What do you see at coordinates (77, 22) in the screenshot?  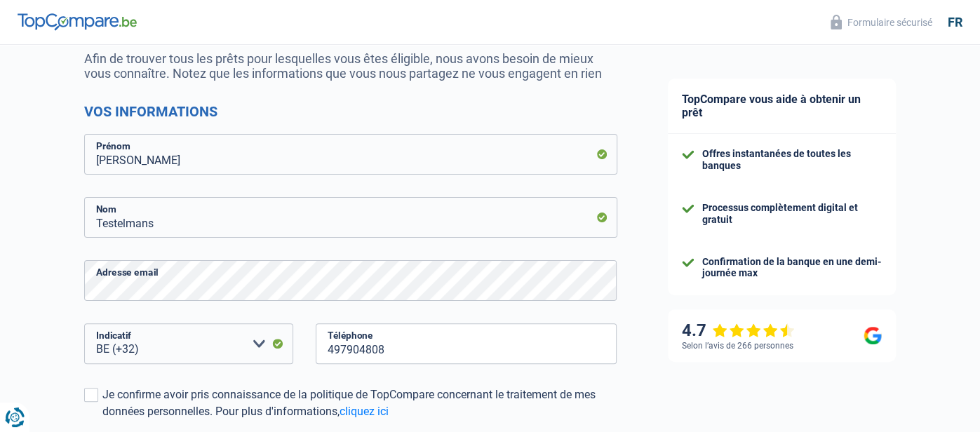 I see `img: TopCompare Logo` at bounding box center [77, 22].